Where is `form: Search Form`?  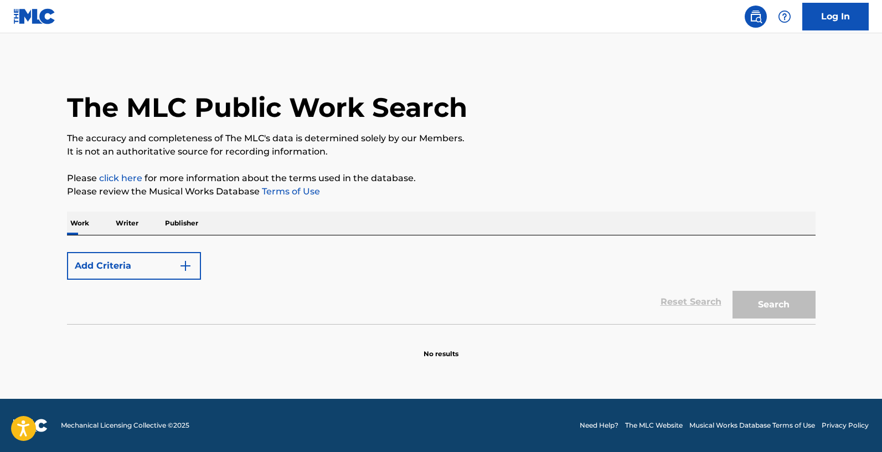
form: Search Form is located at coordinates (441, 285).